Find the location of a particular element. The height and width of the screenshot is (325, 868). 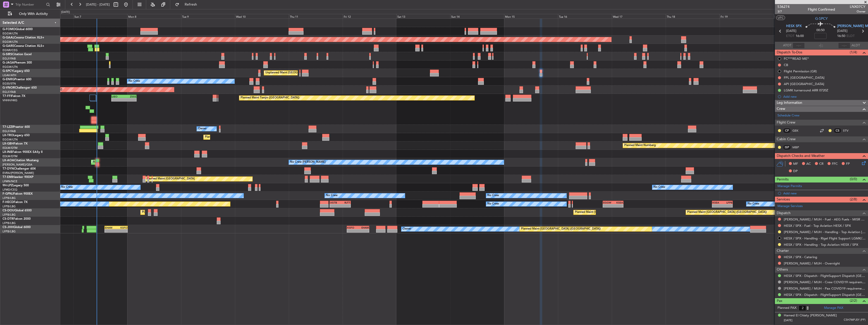

span: CS-DOU is located at coordinates (8, 211).